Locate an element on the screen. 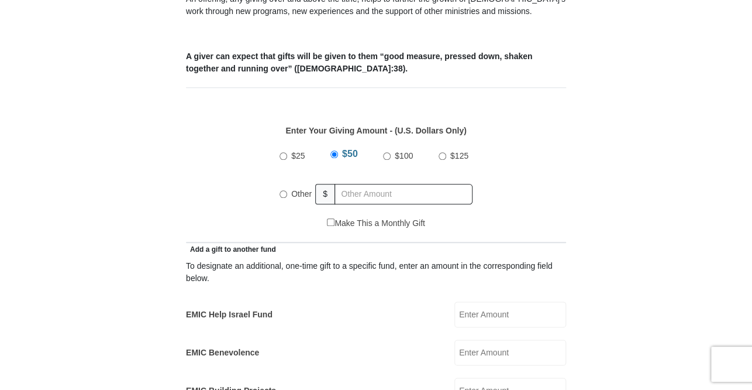 The height and width of the screenshot is (390, 752). span: $125 is located at coordinates (459, 156).